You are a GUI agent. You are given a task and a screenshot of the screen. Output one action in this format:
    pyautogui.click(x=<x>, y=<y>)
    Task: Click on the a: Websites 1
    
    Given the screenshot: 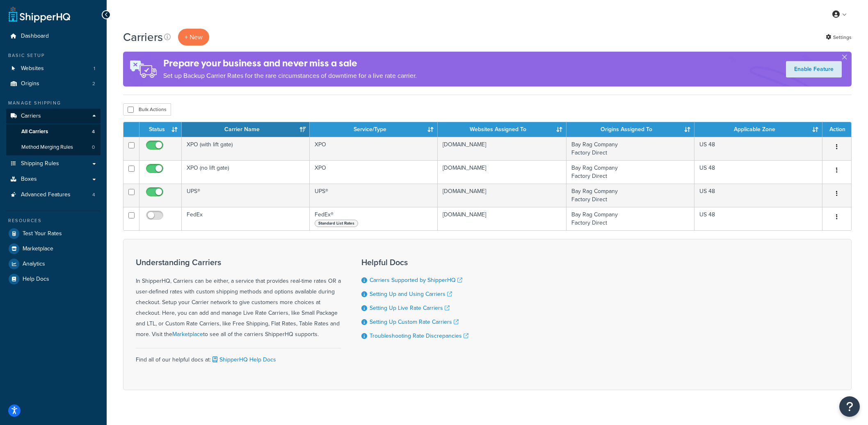 What is the action you would take?
    pyautogui.click(x=53, y=68)
    